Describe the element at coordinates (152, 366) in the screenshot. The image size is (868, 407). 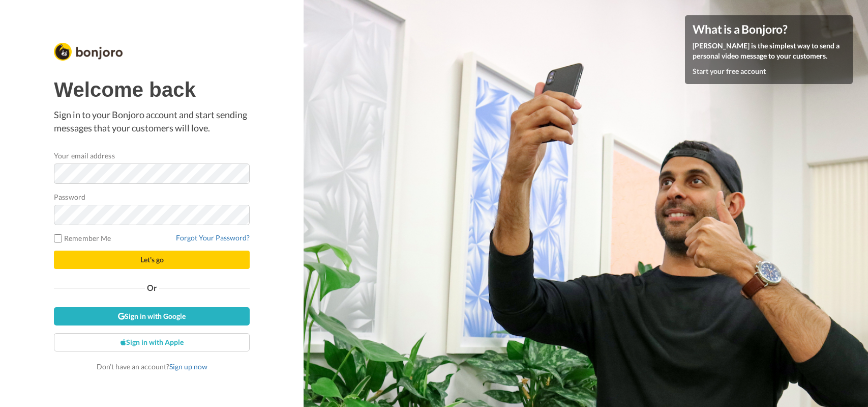
I see `span: Don’t have an account?` at that location.